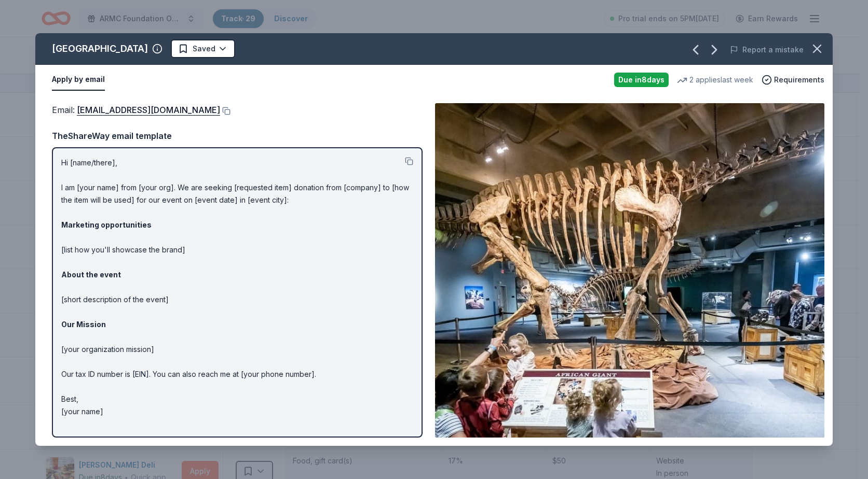  I want to click on button: Apply by email, so click(78, 80).